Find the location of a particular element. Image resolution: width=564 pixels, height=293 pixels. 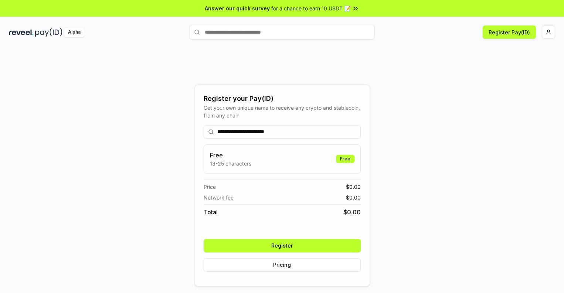

span: Network fee is located at coordinates (218, 197).